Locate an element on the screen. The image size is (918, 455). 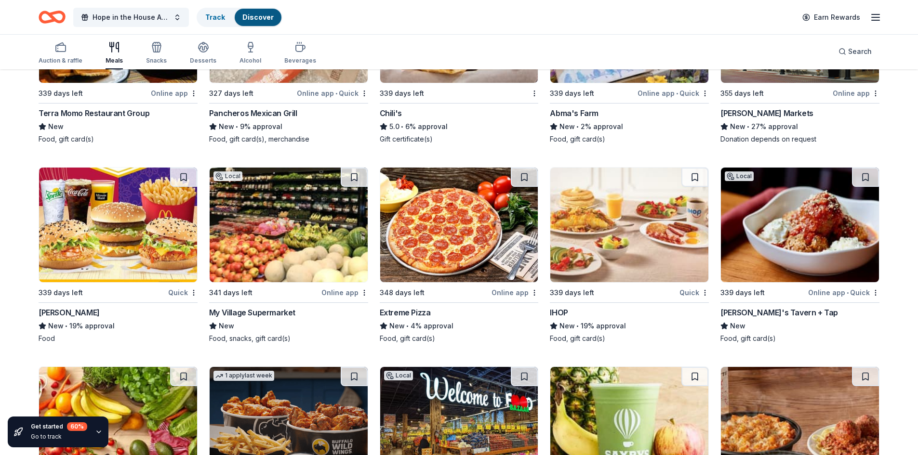
div: 60 % is located at coordinates (77, 427).